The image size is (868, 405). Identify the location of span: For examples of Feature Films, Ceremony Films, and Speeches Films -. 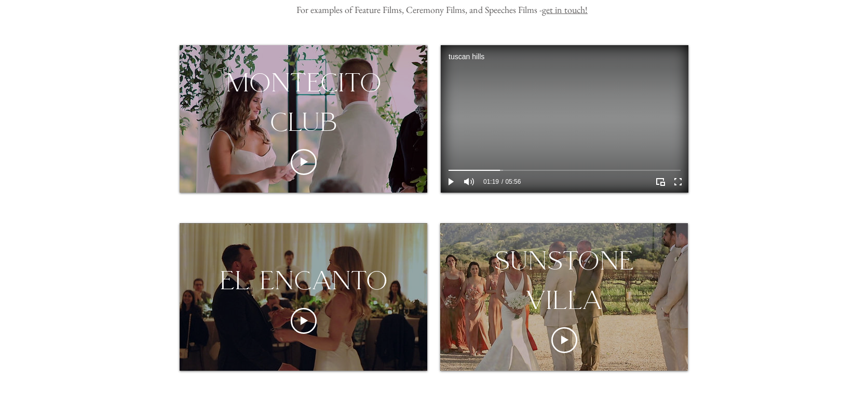
(442, 10).